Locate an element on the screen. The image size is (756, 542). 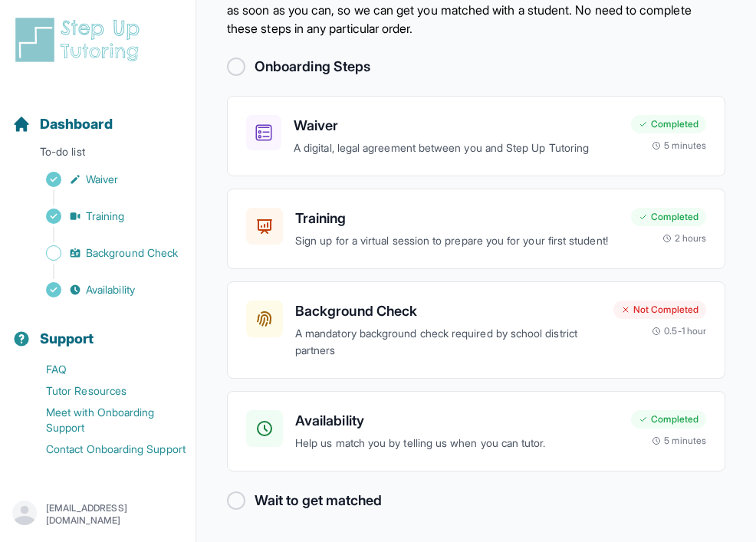
span: Support is located at coordinates (67, 339).